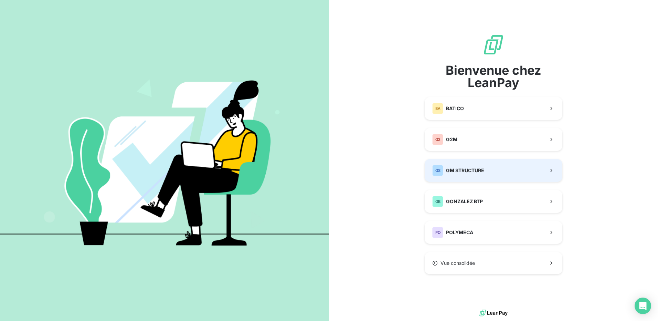  I want to click on button: GBGONZALEZ BTP, so click(493, 201).